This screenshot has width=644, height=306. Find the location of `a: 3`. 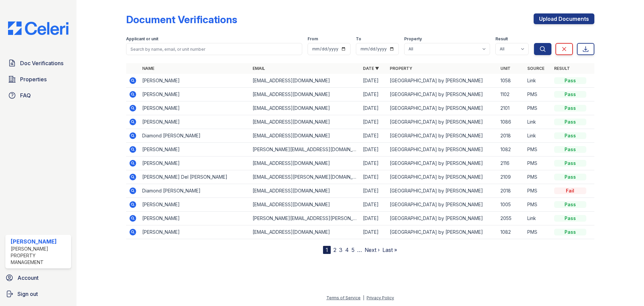

a: 3 is located at coordinates (341, 250).